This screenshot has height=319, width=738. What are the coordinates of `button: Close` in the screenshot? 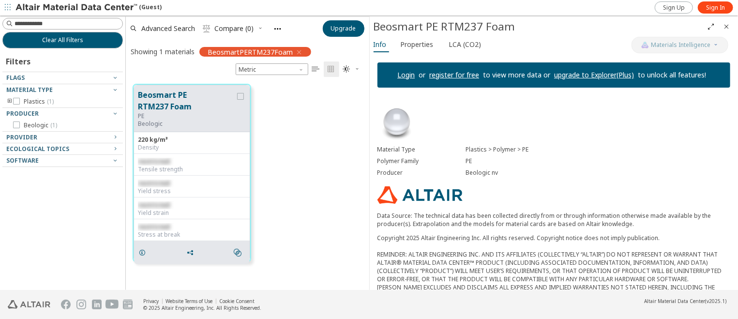 It's located at (726, 27).